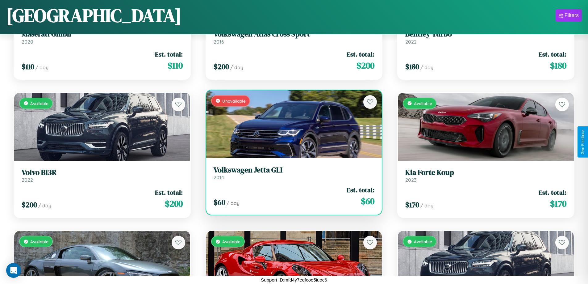 This screenshot has height=284, width=588. I want to click on p: Support ID: mfd4y7eqfcoo5iuoc6, so click(294, 280).